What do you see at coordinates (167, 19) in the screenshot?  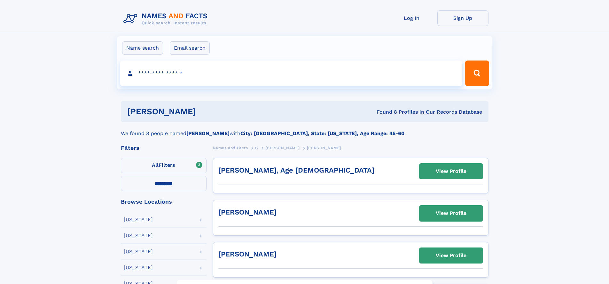 I see `img: Logo Names and Facts` at bounding box center [167, 19].